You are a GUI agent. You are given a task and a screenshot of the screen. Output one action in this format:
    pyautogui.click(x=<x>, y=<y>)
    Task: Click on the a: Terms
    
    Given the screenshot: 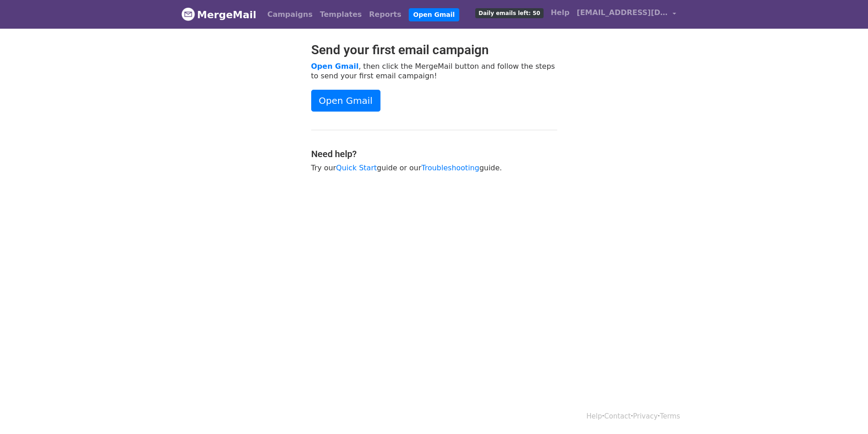 What is the action you would take?
    pyautogui.click(x=670, y=416)
    